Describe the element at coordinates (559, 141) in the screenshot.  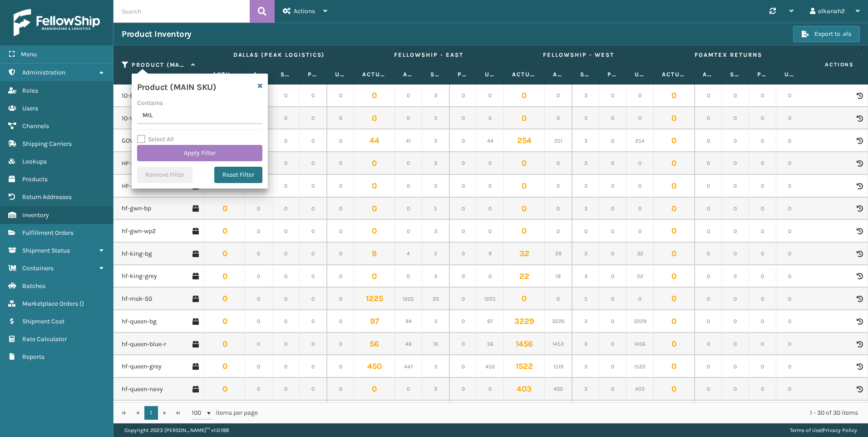
I see `td: 251` at that location.